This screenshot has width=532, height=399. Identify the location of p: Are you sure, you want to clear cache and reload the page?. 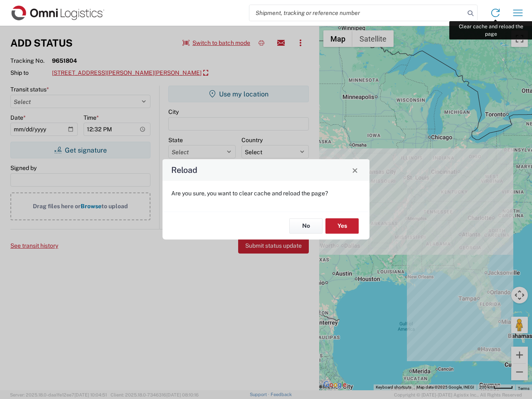
(266, 193).